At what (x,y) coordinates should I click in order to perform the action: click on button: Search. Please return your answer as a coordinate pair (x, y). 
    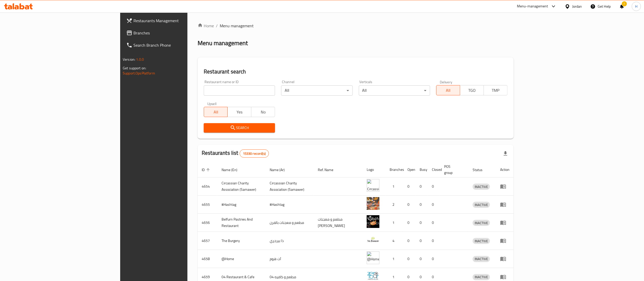
    Looking at the image, I should click on (240, 128).